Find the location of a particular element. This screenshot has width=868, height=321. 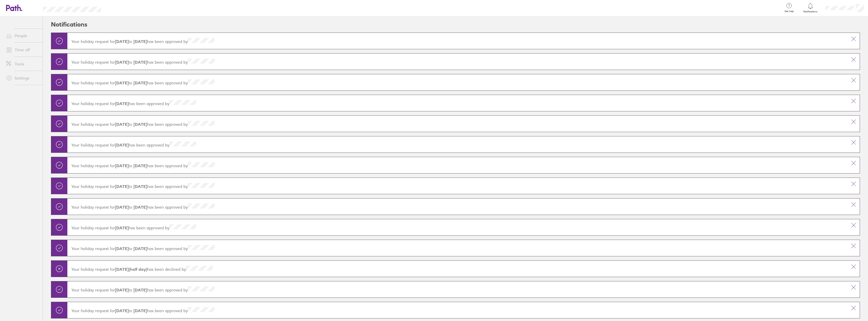

a: Time off is located at coordinates (22, 50).